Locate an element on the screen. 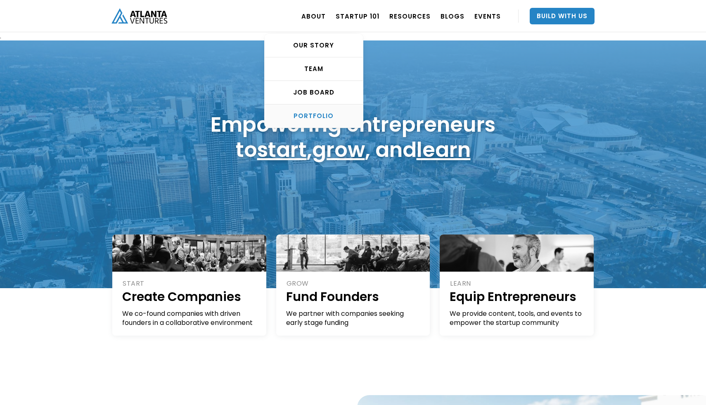 This screenshot has width=706, height=405. div: TEAM is located at coordinates (314, 69).